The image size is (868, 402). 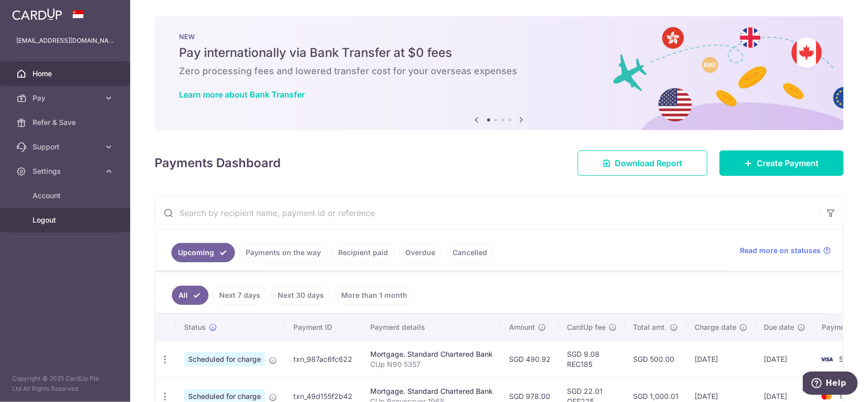 I want to click on span: CardUp fee, so click(x=586, y=327).